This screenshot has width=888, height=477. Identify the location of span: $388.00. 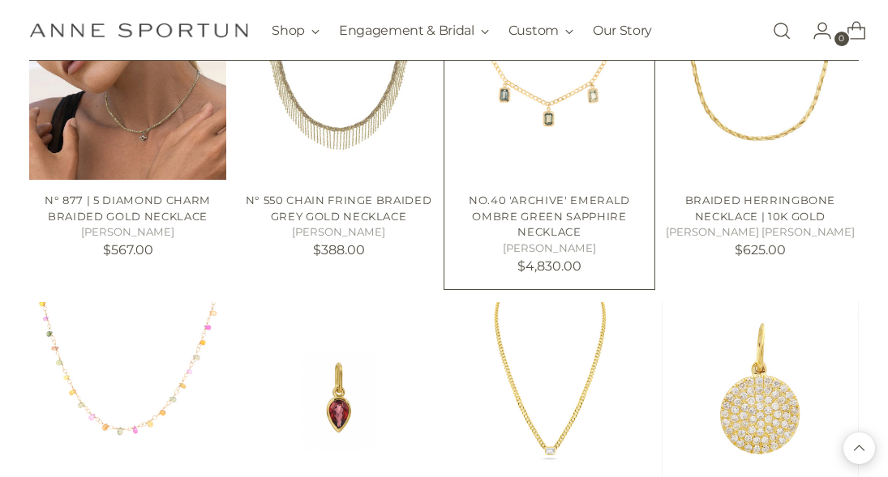
(339, 250).